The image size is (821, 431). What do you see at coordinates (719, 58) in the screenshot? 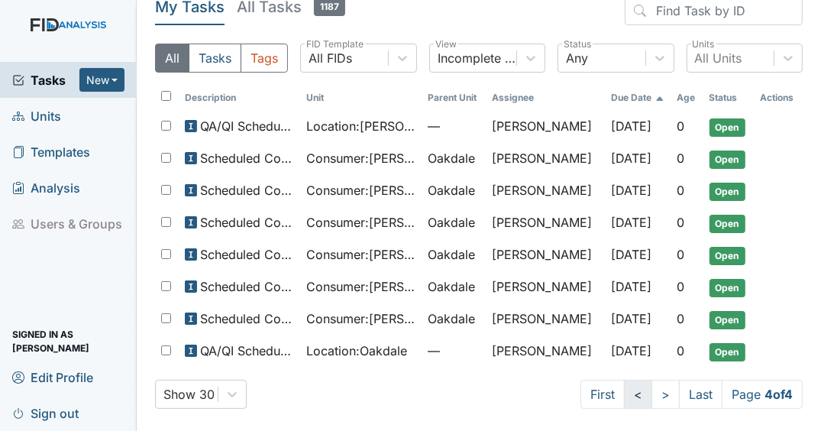
I see `div: All Units` at bounding box center [719, 58].